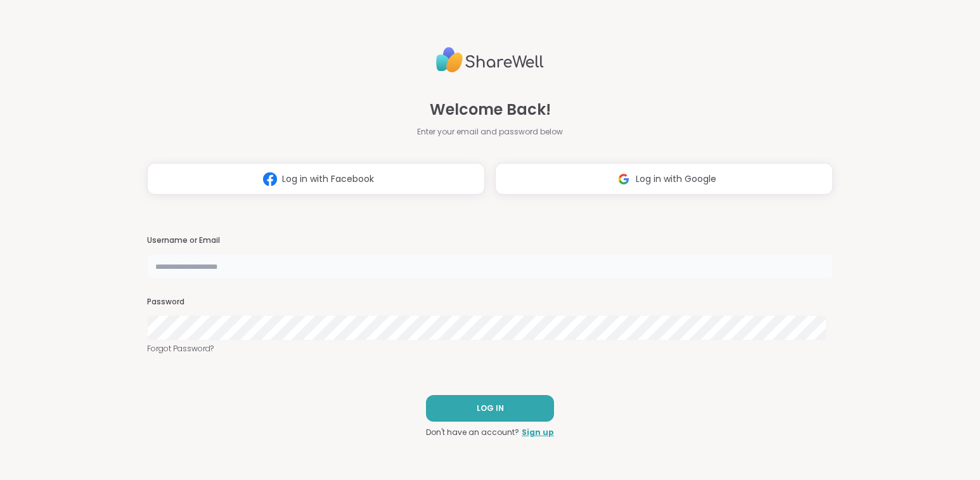  What do you see at coordinates (490, 408) in the screenshot?
I see `button: LOG IN` at bounding box center [490, 408].